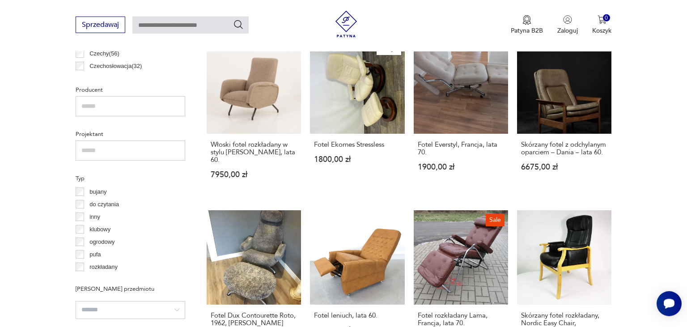 The image size is (687, 327). Describe the element at coordinates (602, 20) in the screenshot. I see `img: Ikona koszyka` at that location.